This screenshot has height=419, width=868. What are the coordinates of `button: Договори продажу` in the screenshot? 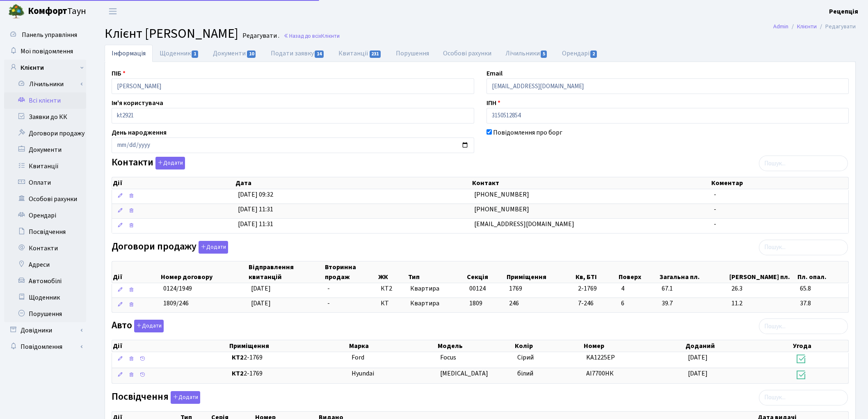 It's located at (213, 247).